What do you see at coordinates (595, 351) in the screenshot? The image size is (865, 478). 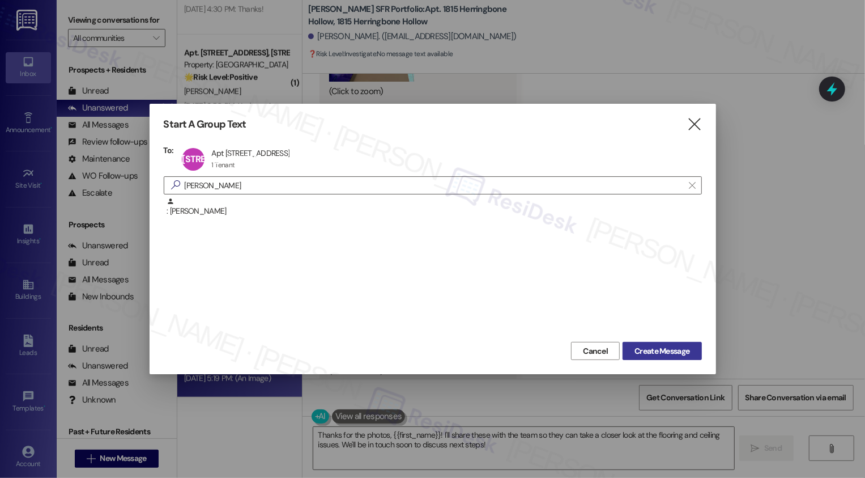 I see `span: Cancel` at bounding box center [595, 351].